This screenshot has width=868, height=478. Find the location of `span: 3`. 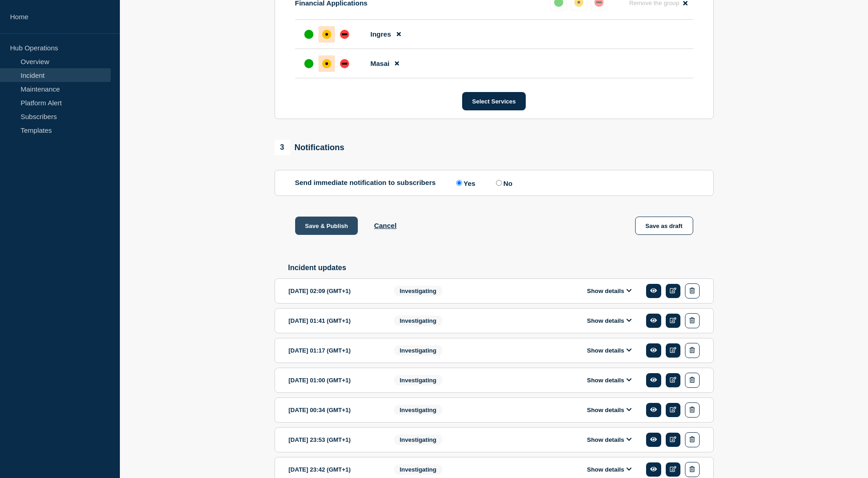

span: 3 is located at coordinates (282, 147).